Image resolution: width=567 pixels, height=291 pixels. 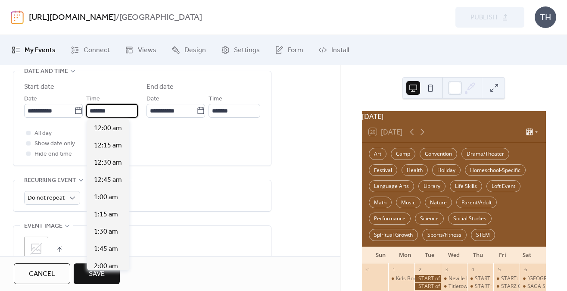 What do you see at coordinates (108, 180) in the screenshot?
I see `span: 12:45 am` at bounding box center [108, 180].